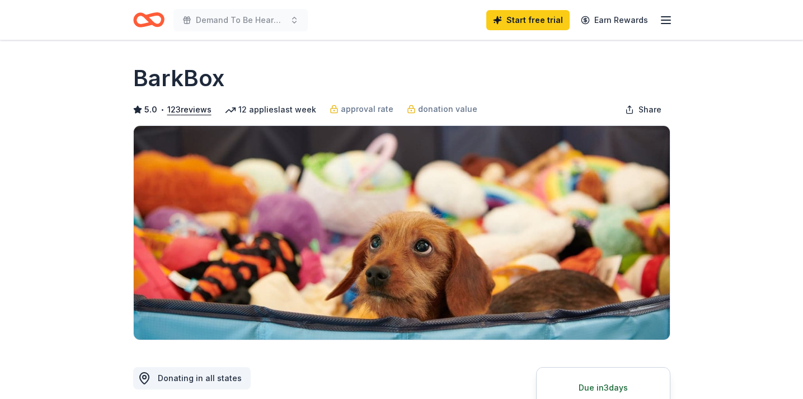  What do you see at coordinates (442, 109) in the screenshot?
I see `a: donation value` at bounding box center [442, 109].